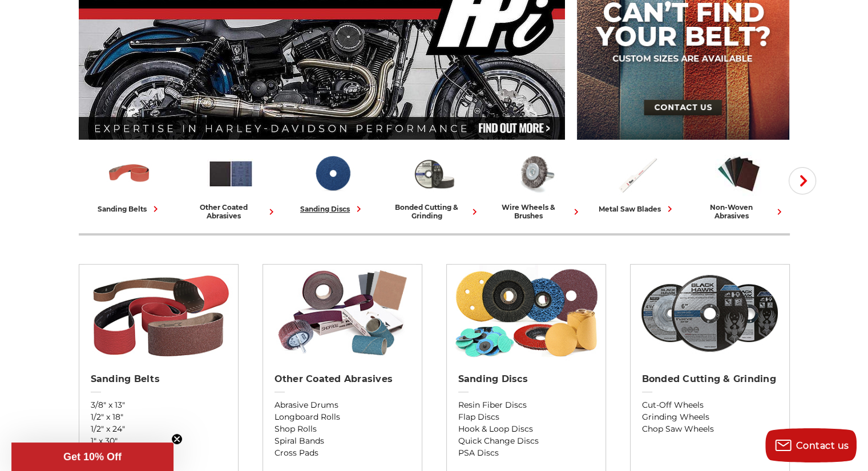  Describe the element at coordinates (159, 405) in the screenshot. I see `a: 3/8" x 13"` at that location.